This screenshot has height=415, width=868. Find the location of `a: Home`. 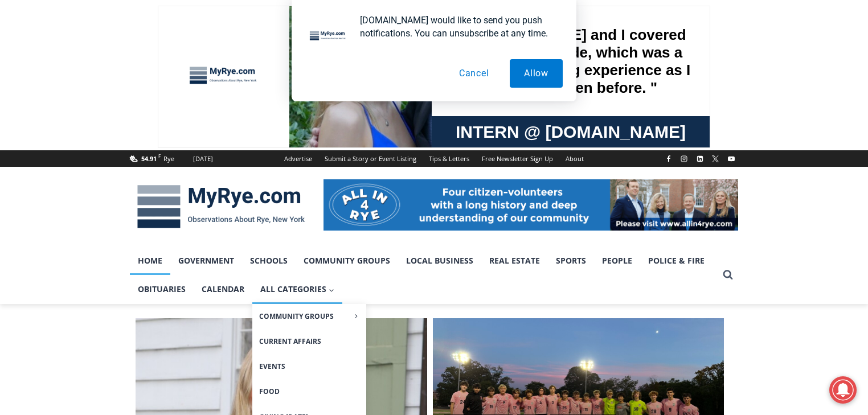

a: Home is located at coordinates (150, 261).